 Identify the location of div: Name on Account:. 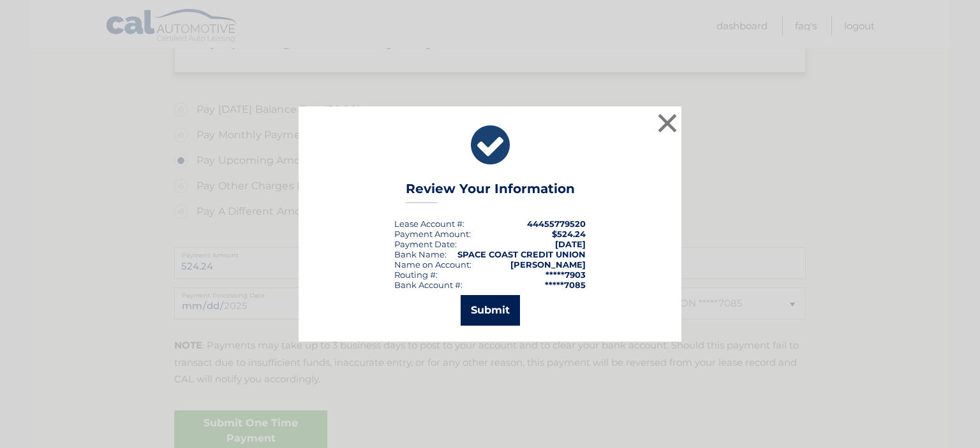
(432, 264).